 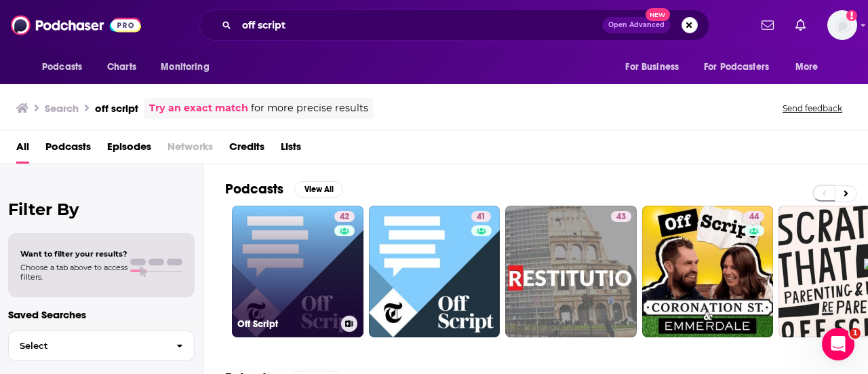 I want to click on span: Want to filter your results?, so click(x=74, y=254).